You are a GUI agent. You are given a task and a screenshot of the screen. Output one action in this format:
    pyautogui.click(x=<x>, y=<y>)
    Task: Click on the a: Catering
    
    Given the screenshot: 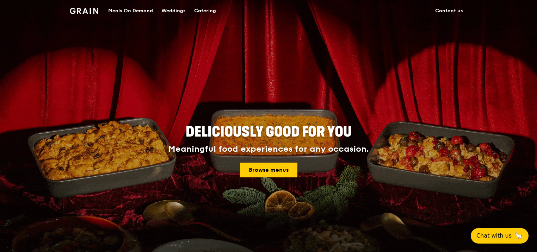 What is the action you would take?
    pyautogui.click(x=205, y=11)
    